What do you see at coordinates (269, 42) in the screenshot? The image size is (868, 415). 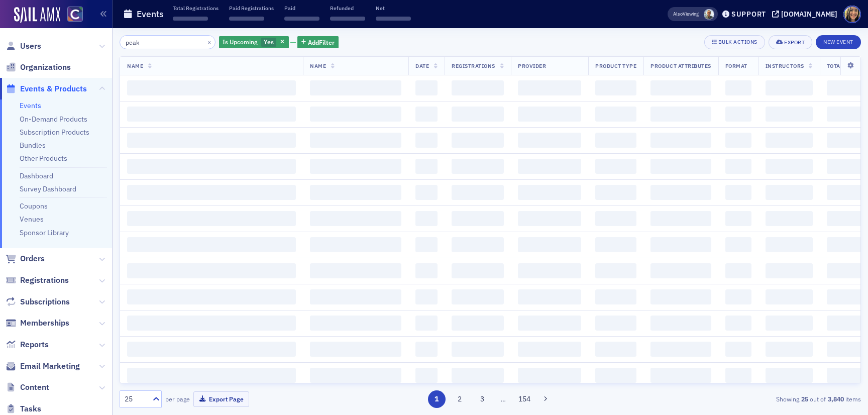 I see `span: Yes` at bounding box center [269, 42].